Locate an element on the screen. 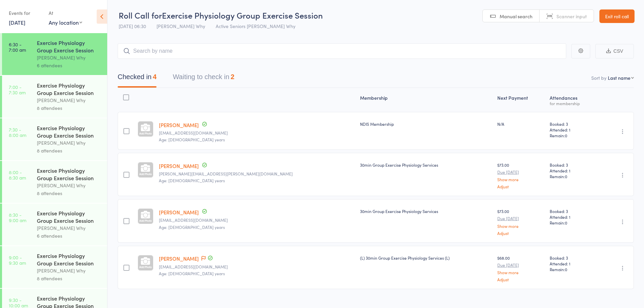 This screenshot has height=308, width=644. button: CSV is located at coordinates (615, 51).